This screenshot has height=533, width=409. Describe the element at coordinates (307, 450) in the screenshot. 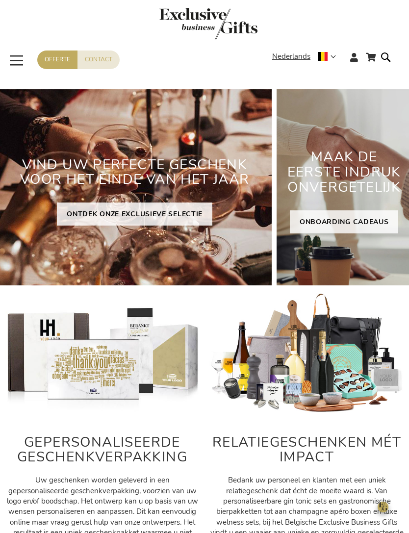

I see `h2: RELATIEGESCHENKEN MÉT IMPACT` at that location.